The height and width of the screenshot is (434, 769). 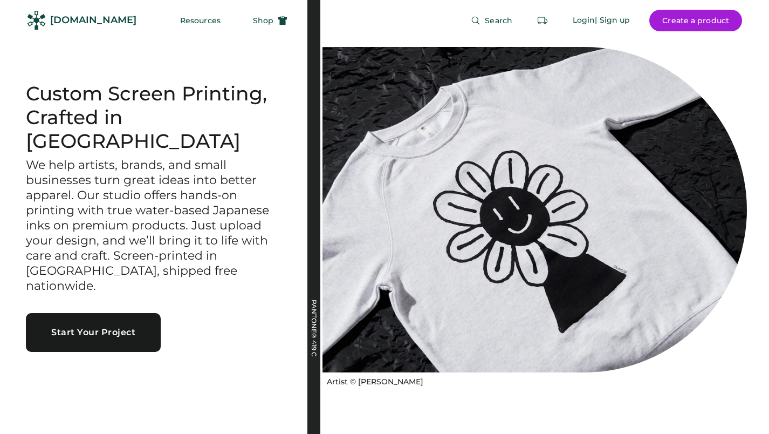 I want to click on button: Search, so click(x=491, y=20).